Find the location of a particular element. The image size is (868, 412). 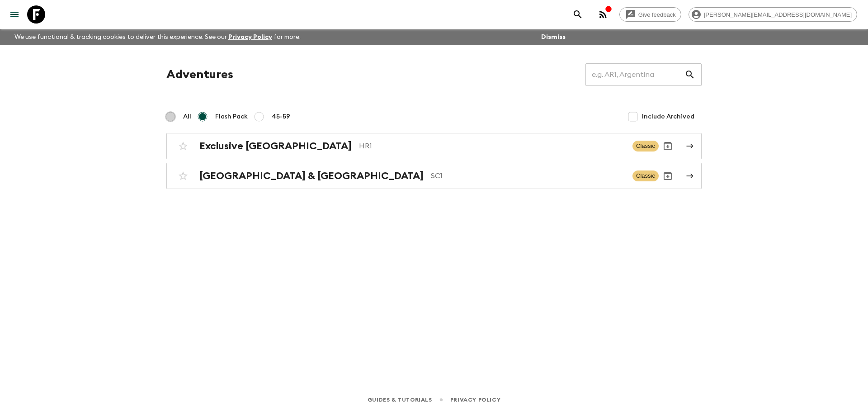

span: Flash Pack is located at coordinates (232, 116).